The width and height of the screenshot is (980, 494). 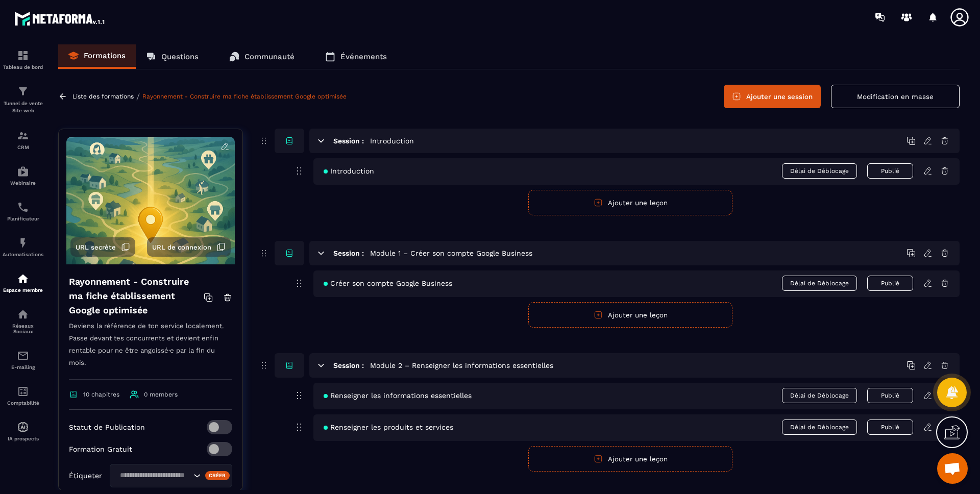 I want to click on img: logo, so click(x=60, y=19).